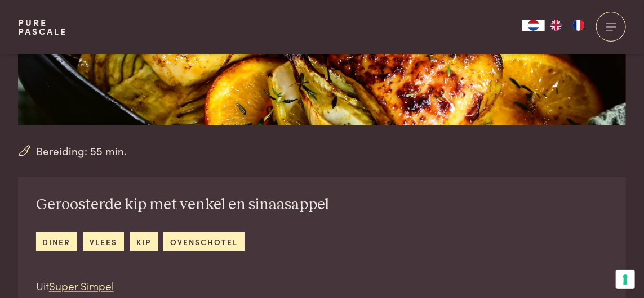  Describe the element at coordinates (625, 280) in the screenshot. I see `button: Uw voorkeuren voor toestemming voor trackingtechnologieën` at that location.